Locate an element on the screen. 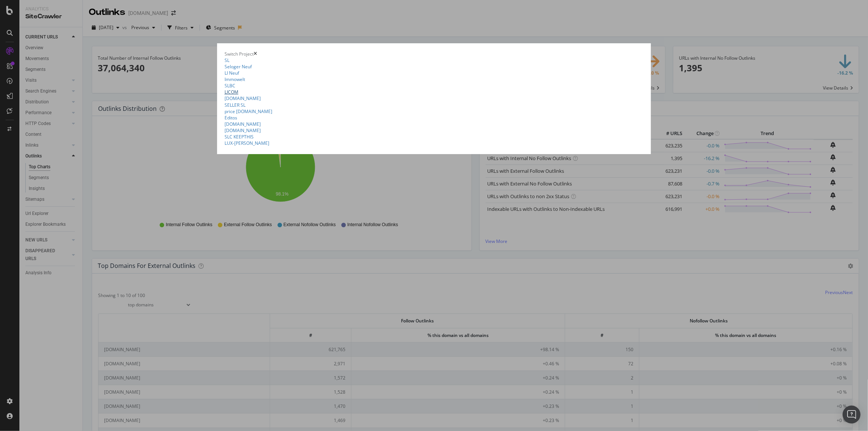 The image size is (868, 431). summary: SELLER SL is located at coordinates (434, 105).